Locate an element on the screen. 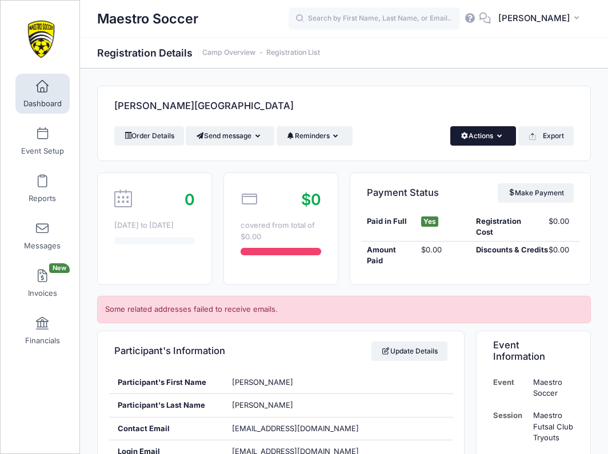 The height and width of the screenshot is (454, 608). button: Reminders is located at coordinates (314, 136).